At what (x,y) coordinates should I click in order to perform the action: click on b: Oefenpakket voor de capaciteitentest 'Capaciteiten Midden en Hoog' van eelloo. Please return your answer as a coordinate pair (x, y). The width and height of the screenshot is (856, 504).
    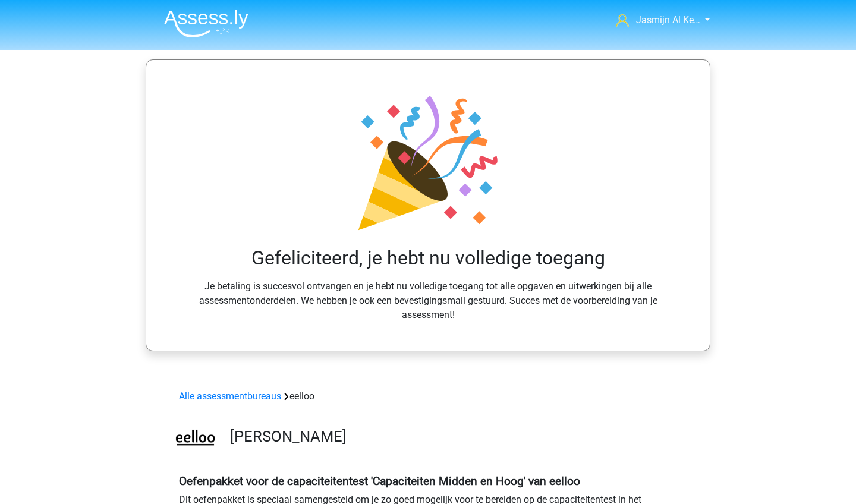
    Looking at the image, I should click on (379, 480).